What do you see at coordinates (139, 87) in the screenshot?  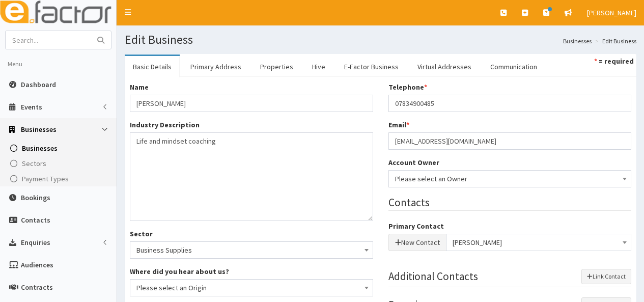 I see `label: Name` at bounding box center [139, 87].